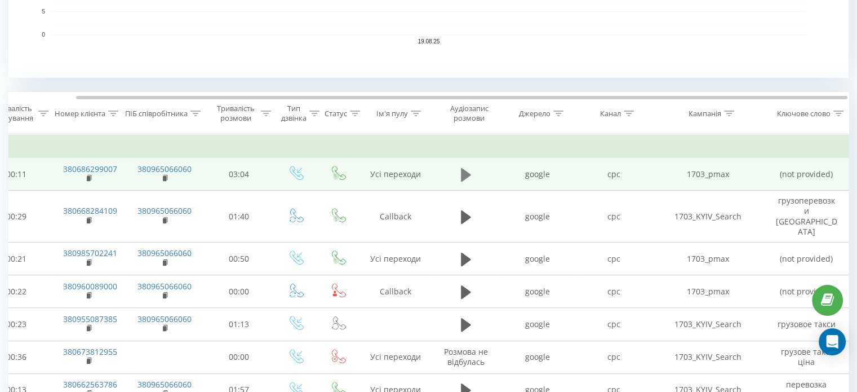 The image size is (857, 392). Describe the element at coordinates (90, 286) in the screenshot. I see `a: 380960089000` at that location.